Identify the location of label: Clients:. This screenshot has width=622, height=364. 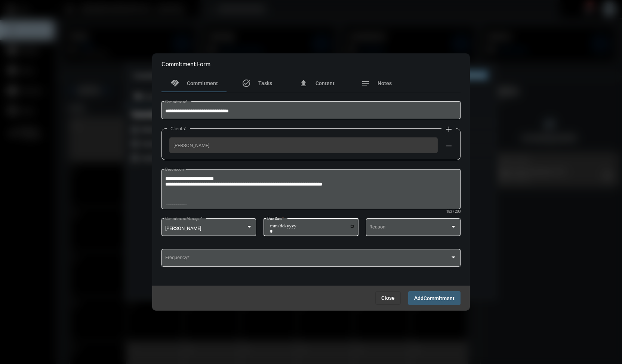
(178, 129).